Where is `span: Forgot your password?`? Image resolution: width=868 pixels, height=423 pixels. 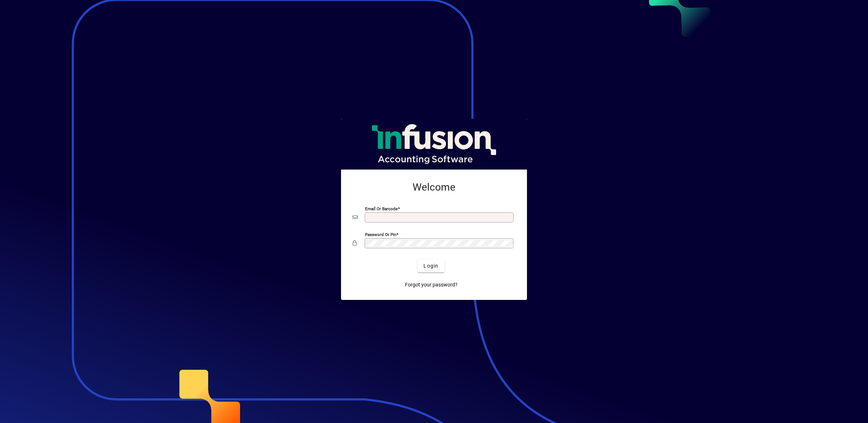
span: Forgot your password? is located at coordinates (431, 285).